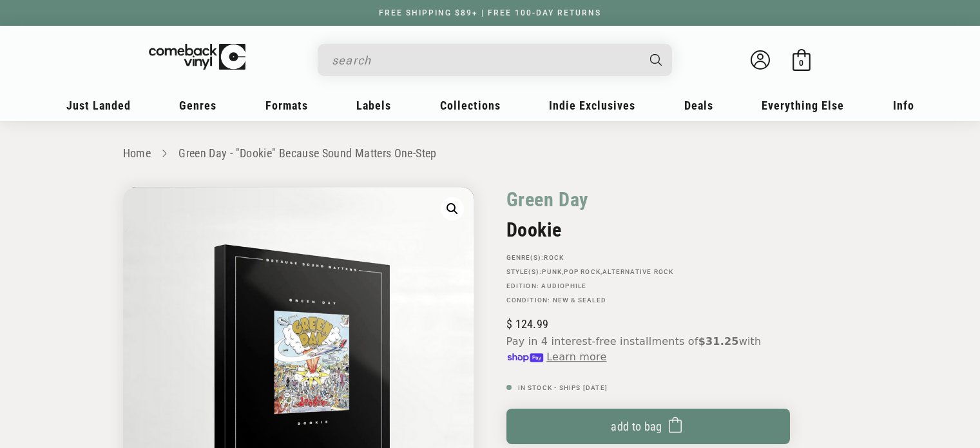 The image size is (980, 448). What do you see at coordinates (490, 153) in the screenshot?
I see `nav: breadcrumbs` at bounding box center [490, 153].